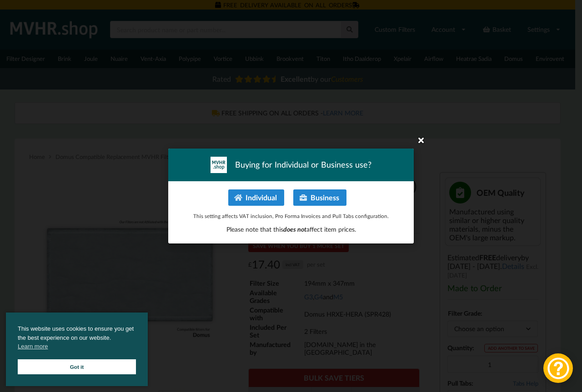 This screenshot has width=582, height=392. I want to click on div: cookieconsent, so click(77, 349).